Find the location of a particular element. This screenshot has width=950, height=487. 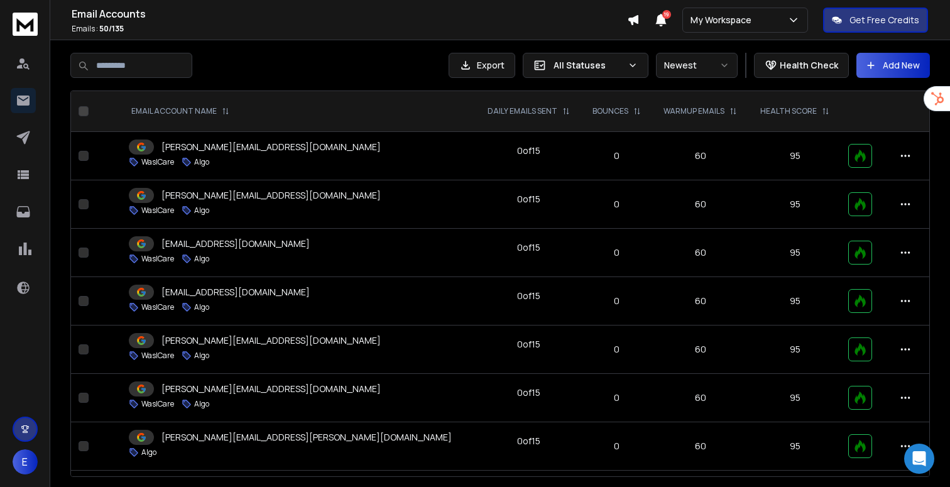

span: E is located at coordinates (25, 462).